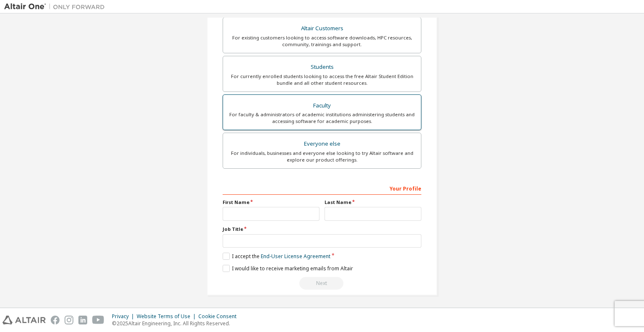 Image resolution: width=644 pixels, height=332 pixels. I want to click on img: youtube.svg, so click(98, 320).